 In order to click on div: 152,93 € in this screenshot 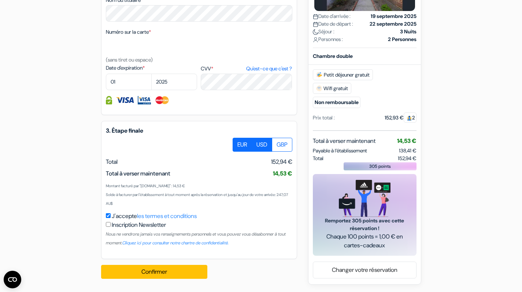, I will do `click(400, 118)`.